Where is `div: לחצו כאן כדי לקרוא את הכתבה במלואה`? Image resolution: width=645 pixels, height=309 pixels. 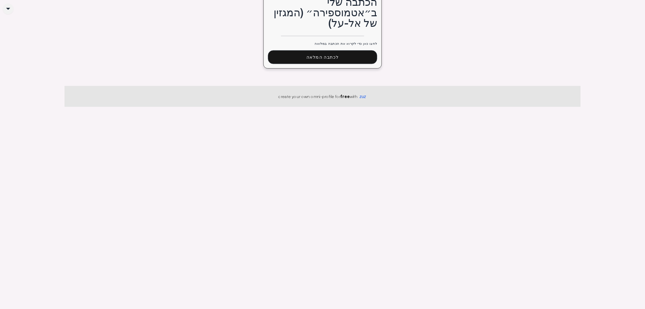
div: לחצו כאן כדי לקרוא את הכתבה במלואה is located at coordinates (323, 43).